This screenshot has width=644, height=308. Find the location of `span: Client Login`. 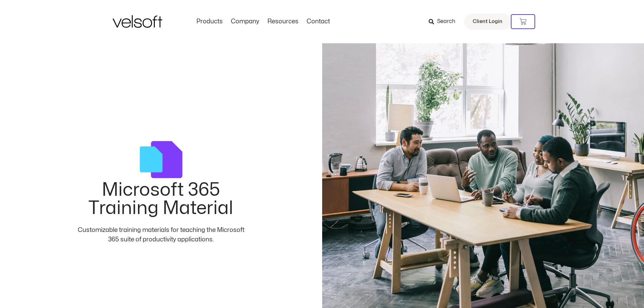

span: Client Login is located at coordinates (487, 21).